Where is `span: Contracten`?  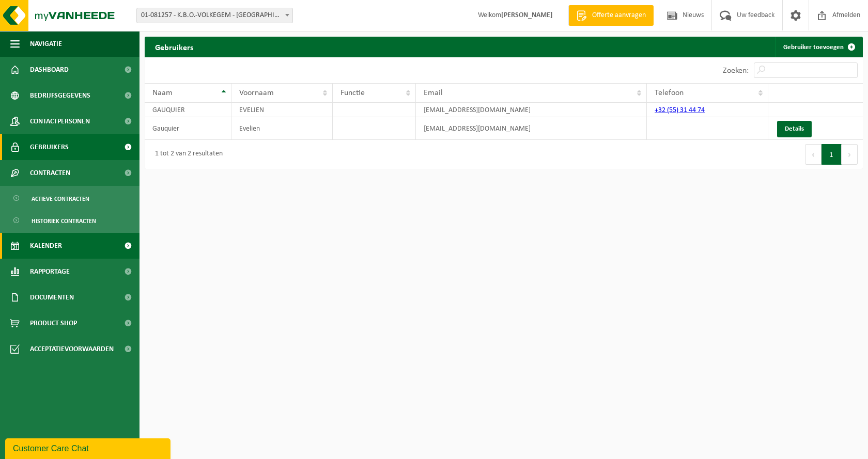 span: Contracten is located at coordinates (50, 173).